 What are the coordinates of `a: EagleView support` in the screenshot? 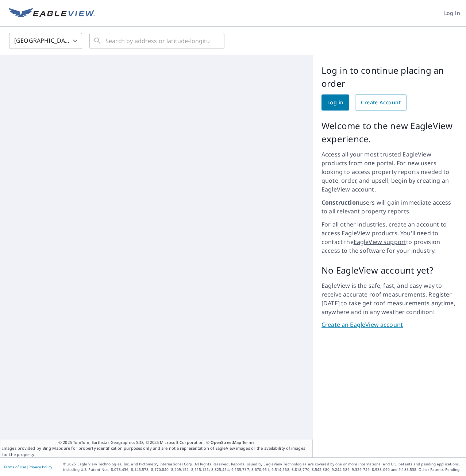 It's located at (380, 242).